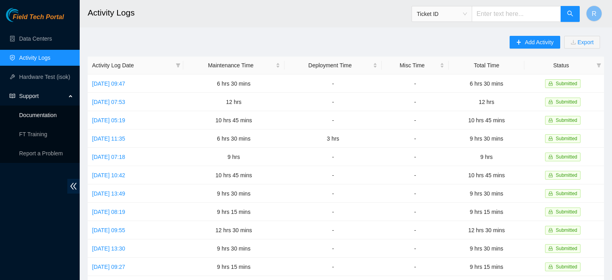 This screenshot has width=612, height=280. What do you see at coordinates (132, 65) in the screenshot?
I see `span: Activity Log Date` at bounding box center [132, 65].